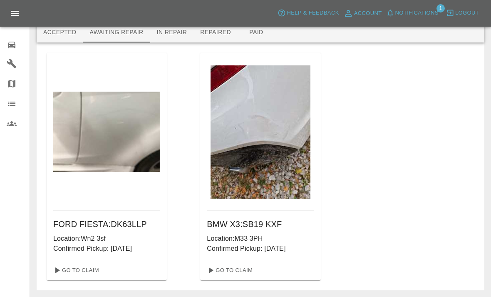 The width and height of the screenshot is (491, 297). What do you see at coordinates (256, 32) in the screenshot?
I see `button: Paid` at bounding box center [256, 32].